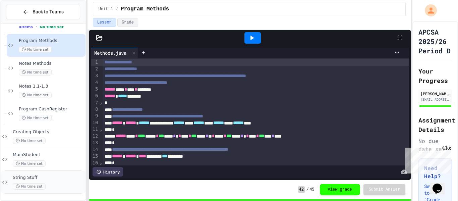 The height and width of the screenshot is (201, 458). Describe the element at coordinates (95, 116) in the screenshot. I see `div: 9` at that location.